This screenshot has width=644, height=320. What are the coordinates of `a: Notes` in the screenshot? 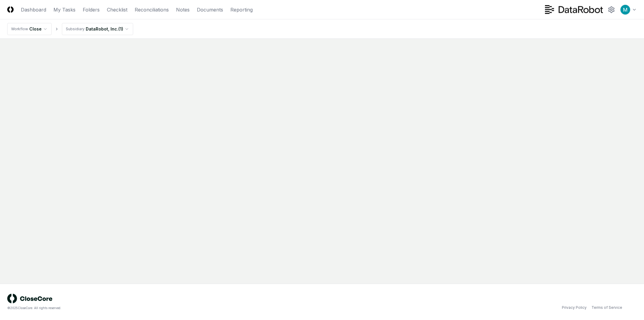 It's located at (183, 10).